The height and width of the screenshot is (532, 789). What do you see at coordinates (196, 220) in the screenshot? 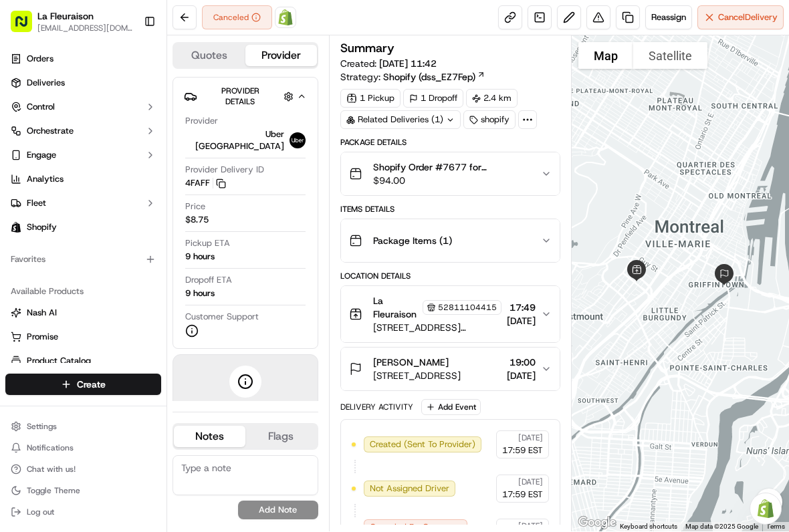
I see `span: $8.75` at bounding box center [196, 220].